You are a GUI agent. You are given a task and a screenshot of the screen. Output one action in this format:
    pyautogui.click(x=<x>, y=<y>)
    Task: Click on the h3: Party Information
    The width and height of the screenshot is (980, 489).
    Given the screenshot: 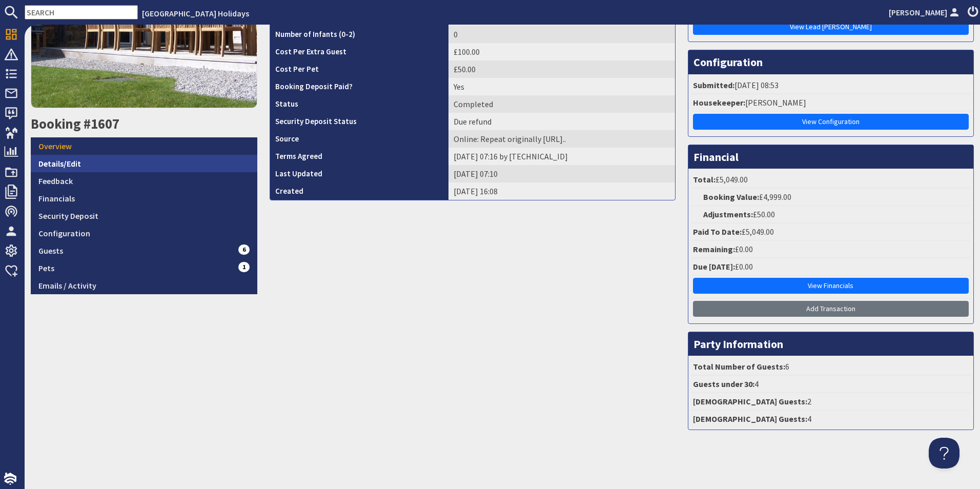 What is the action you would take?
    pyautogui.click(x=830, y=344)
    